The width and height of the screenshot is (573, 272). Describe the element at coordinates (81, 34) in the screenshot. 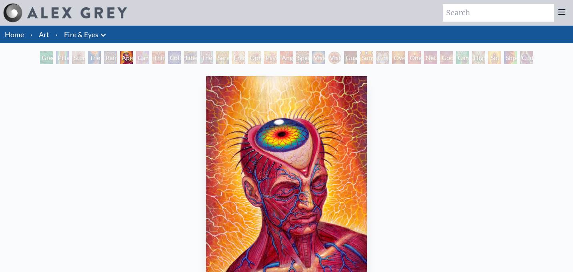

I see `a: Fire & Eyes` at that location.